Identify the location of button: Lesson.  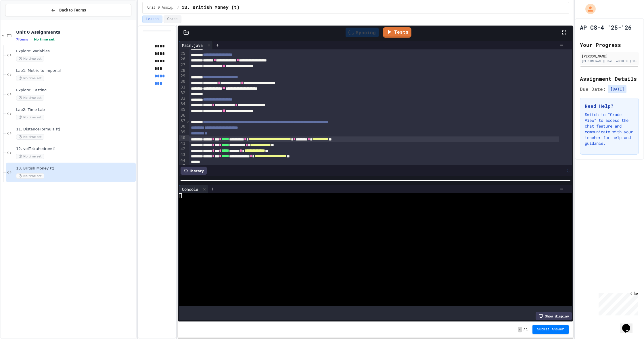
(152, 19).